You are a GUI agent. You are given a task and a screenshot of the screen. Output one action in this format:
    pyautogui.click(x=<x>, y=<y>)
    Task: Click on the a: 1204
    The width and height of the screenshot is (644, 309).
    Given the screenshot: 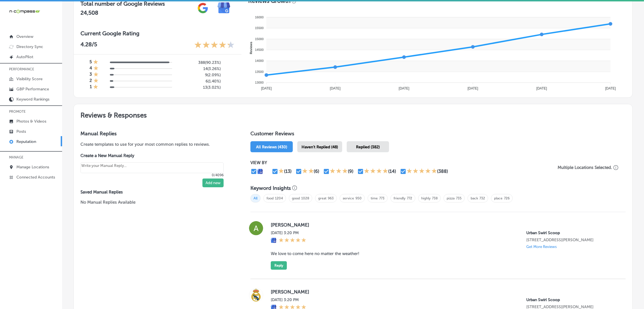 What is the action you would take?
    pyautogui.click(x=279, y=198)
    